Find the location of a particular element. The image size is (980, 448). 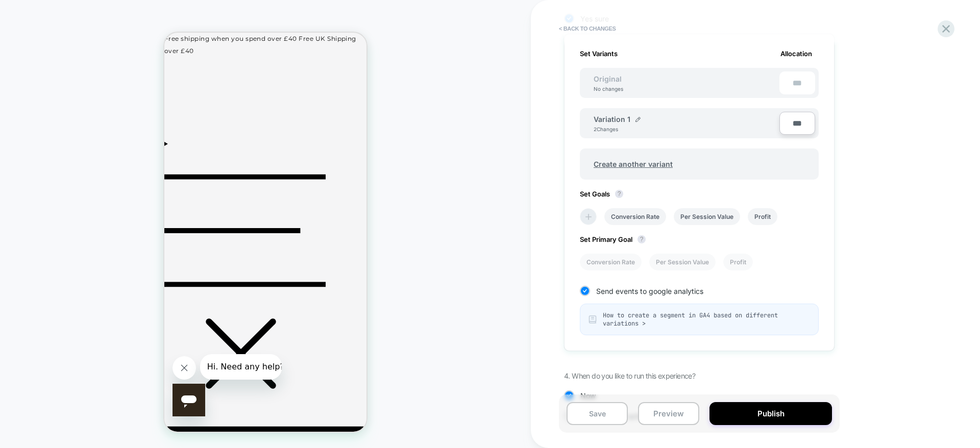

span: 4. When do you like to run this experience? is located at coordinates (630, 376).